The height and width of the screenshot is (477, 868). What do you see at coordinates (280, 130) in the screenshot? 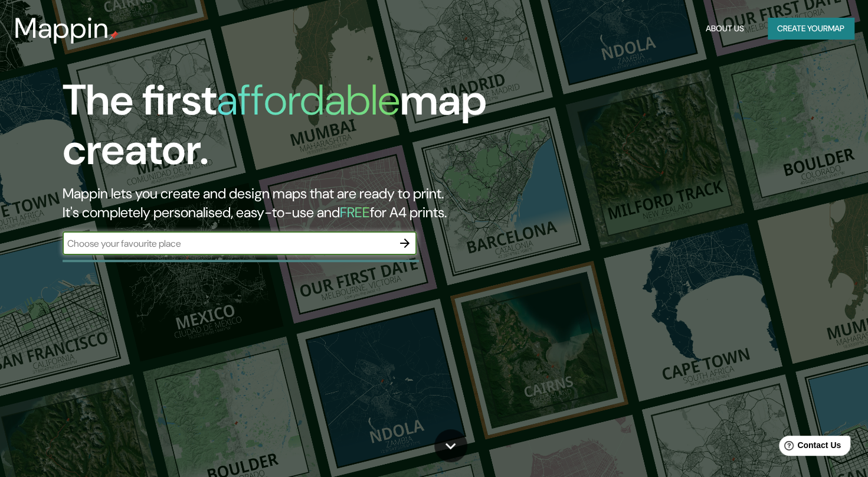
I see `h1: The first map creator.` at bounding box center [280, 130].